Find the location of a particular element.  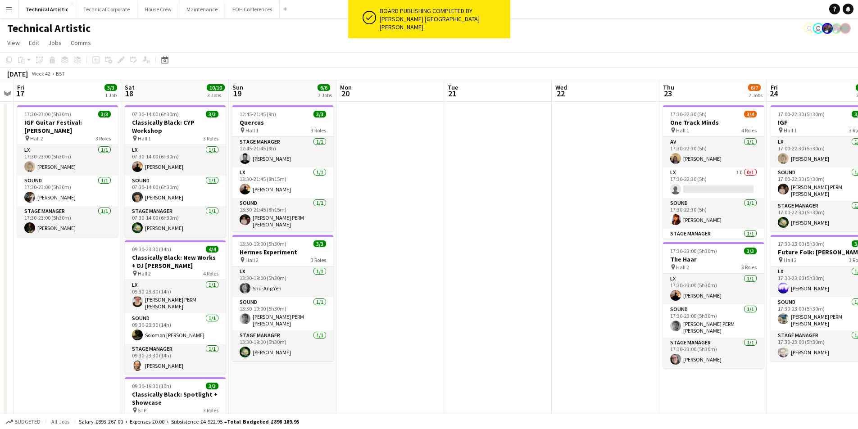

span: All jobs is located at coordinates (60, 422).